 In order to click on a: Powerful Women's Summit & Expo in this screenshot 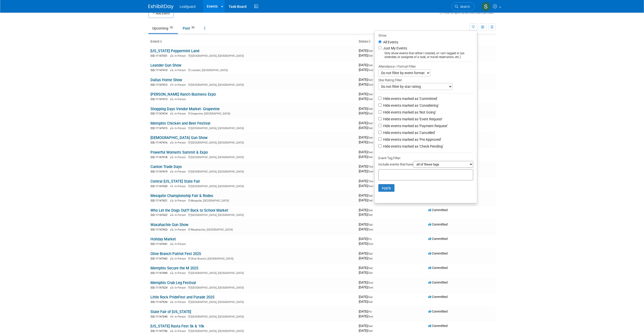, I will do `click(179, 152)`.